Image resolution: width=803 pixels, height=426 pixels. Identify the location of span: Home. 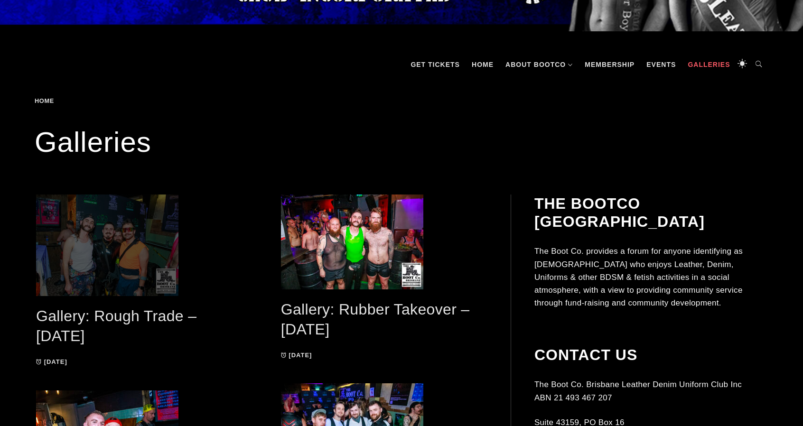
(46, 101).